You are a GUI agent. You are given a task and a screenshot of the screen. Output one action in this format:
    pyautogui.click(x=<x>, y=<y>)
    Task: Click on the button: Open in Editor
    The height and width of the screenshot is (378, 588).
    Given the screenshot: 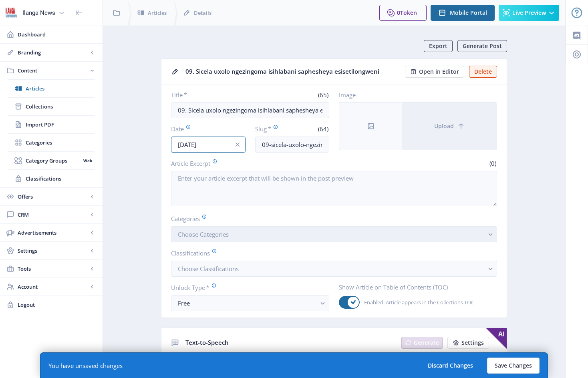 What is the action you would take?
    pyautogui.click(x=435, y=71)
    